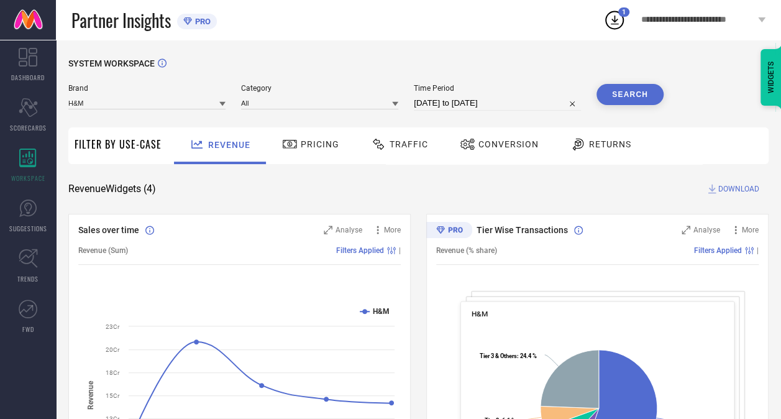  What do you see at coordinates (112, 395) in the screenshot?
I see `text: 15Cr` at bounding box center [112, 395].